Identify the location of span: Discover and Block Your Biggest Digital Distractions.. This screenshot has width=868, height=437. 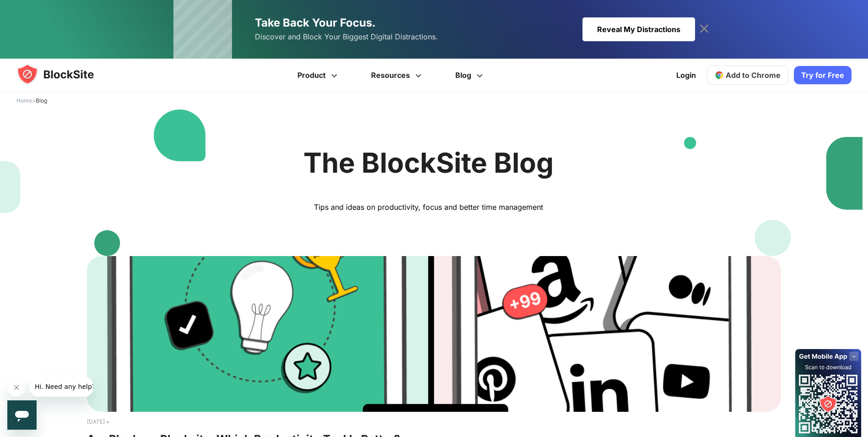
(347, 37).